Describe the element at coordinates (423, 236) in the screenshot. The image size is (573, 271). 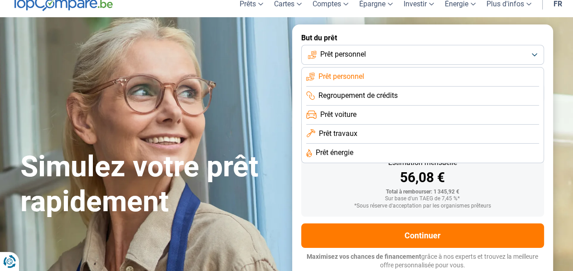
I see `button: Continuer` at that location.